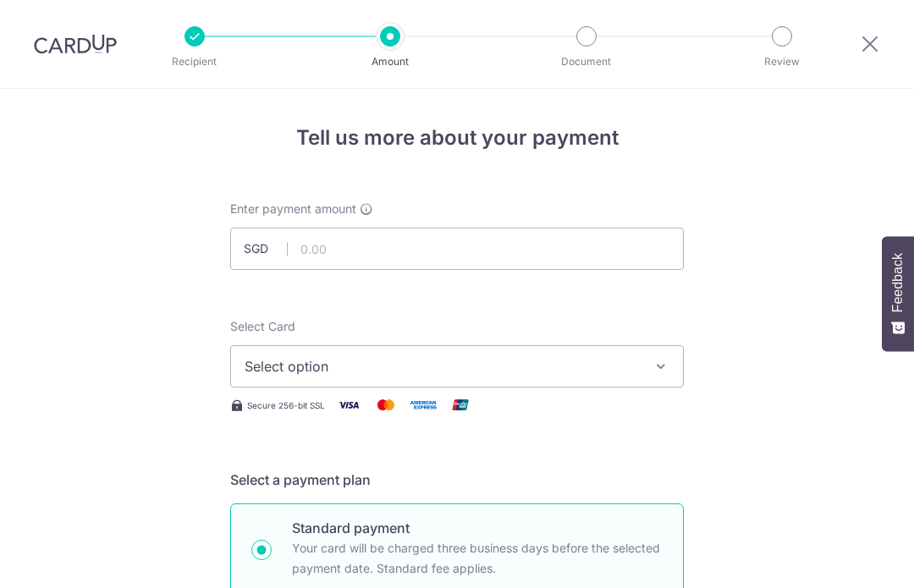  What do you see at coordinates (457, 479) in the screenshot?
I see `h5: Select a payment plan` at bounding box center [457, 479].